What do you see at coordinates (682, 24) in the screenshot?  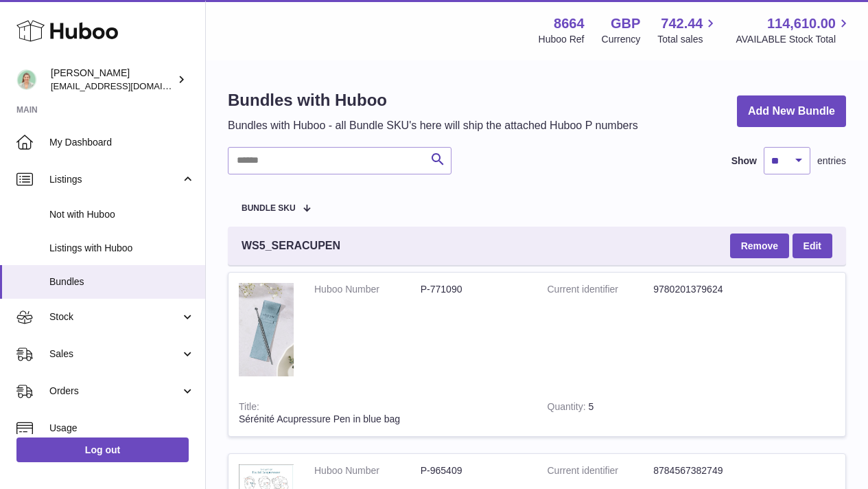 I see `span: 742.44` at bounding box center [682, 24].